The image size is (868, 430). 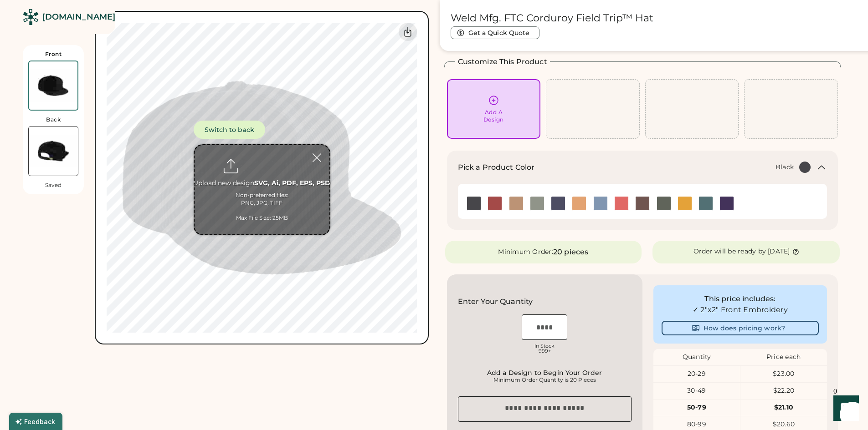 What do you see at coordinates (31, 17) in the screenshot?
I see `img: Rendered Logo - Screens` at bounding box center [31, 17].